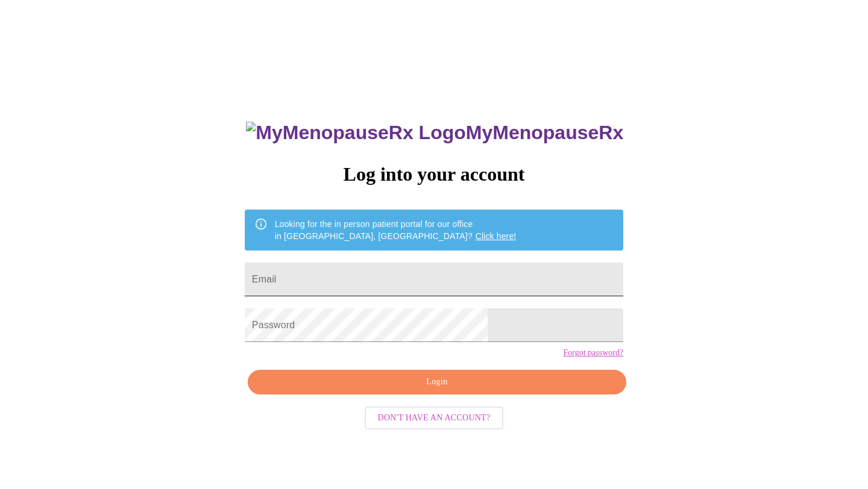 This screenshot has width=868, height=489. I want to click on a: Forgot password?, so click(593, 353).